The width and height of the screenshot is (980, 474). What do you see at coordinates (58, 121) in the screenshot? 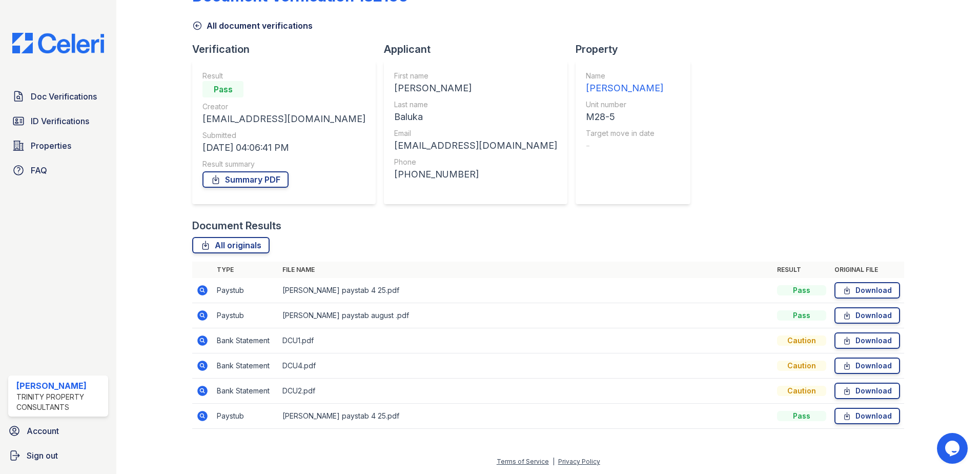
I see `a: ID Verifications` at bounding box center [58, 121].